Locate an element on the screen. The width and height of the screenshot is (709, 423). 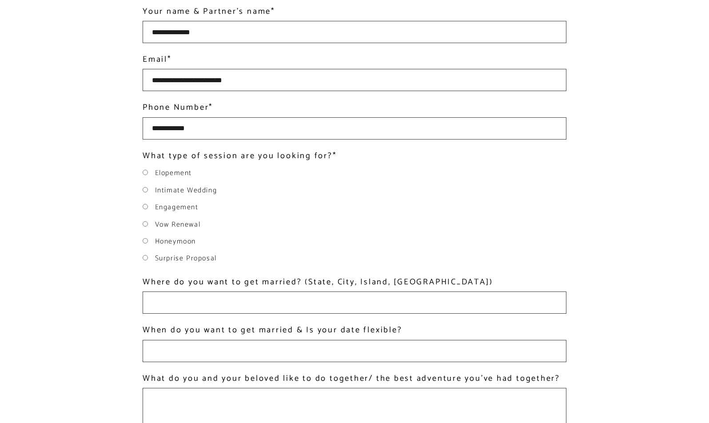
label: When do you want to get married & Is your date flexible? is located at coordinates (272, 330).